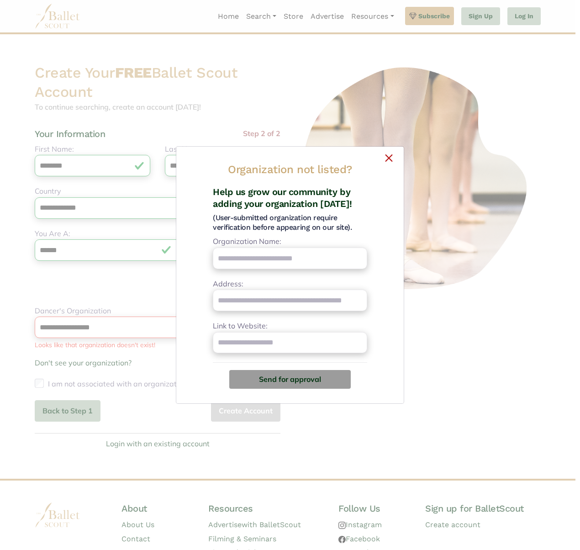 The height and width of the screenshot is (550, 580). Describe the element at coordinates (240, 326) in the screenshot. I see `label: Link to Website:` at that location.